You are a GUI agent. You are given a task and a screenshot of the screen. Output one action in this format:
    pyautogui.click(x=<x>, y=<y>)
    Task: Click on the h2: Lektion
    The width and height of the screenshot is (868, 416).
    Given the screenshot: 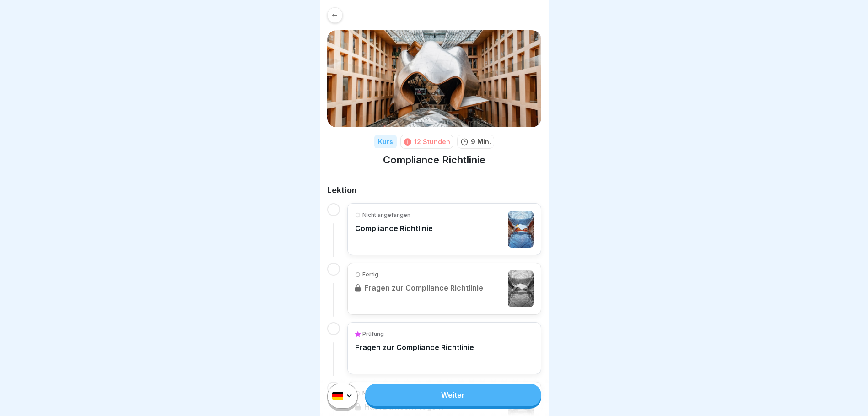 What is the action you would take?
    pyautogui.click(x=434, y=190)
    